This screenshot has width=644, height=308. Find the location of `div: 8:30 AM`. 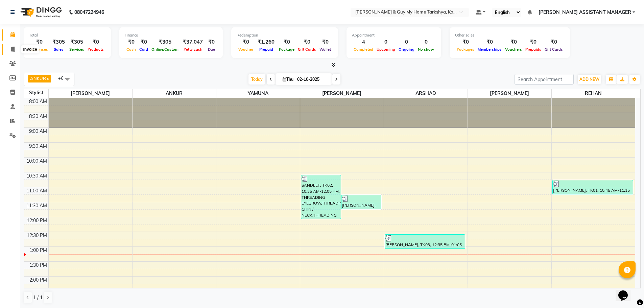

div: 8:30 AM is located at coordinates (38, 116).